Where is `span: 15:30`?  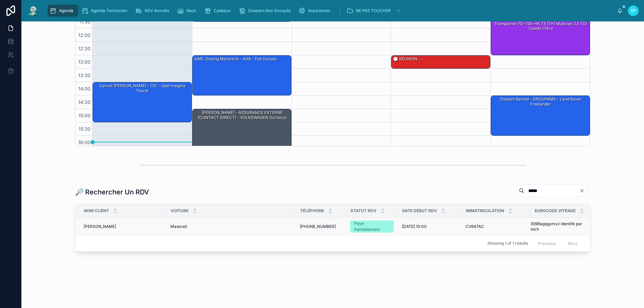 span: 15:30 is located at coordinates (85, 129).